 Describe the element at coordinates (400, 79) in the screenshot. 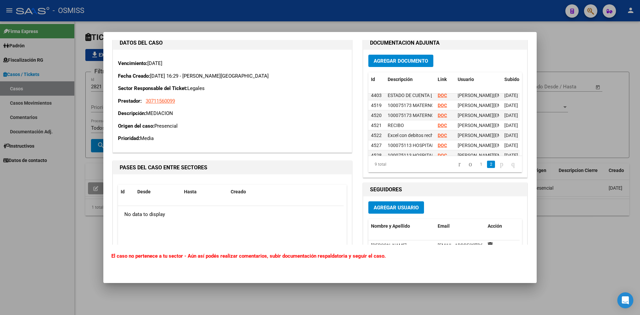

I see `span: Descripción` at that location.